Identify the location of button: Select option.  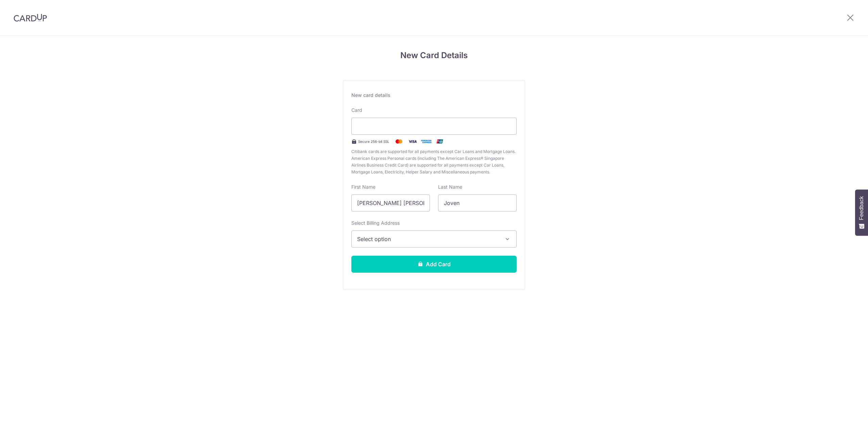
(434, 239).